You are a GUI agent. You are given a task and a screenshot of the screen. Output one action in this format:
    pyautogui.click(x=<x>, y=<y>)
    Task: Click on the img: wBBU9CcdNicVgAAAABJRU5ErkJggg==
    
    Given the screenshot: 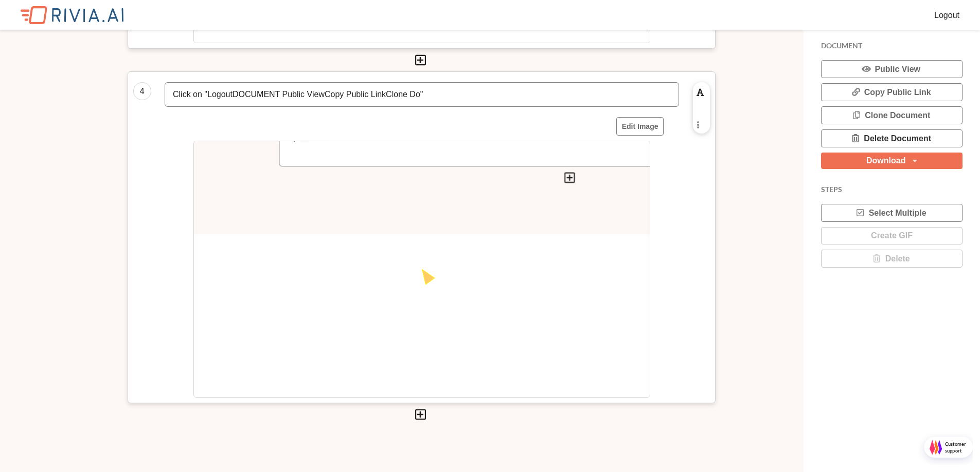 What is the action you would take?
    pyautogui.click(x=72, y=15)
    